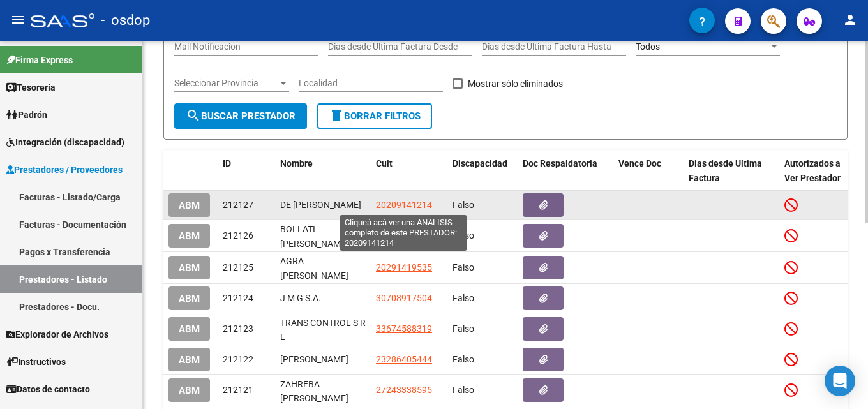 The width and height of the screenshot is (868, 409). I want to click on button: Buscar Prestador, so click(241, 116).